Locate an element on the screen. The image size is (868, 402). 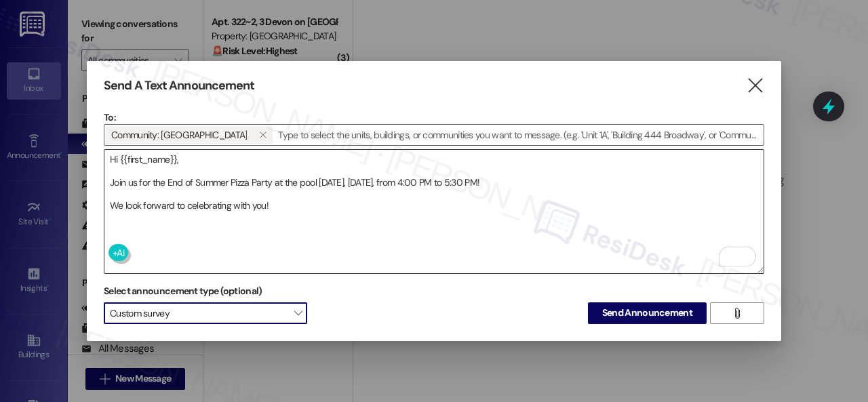
span: Custom survey is located at coordinates (205, 314).